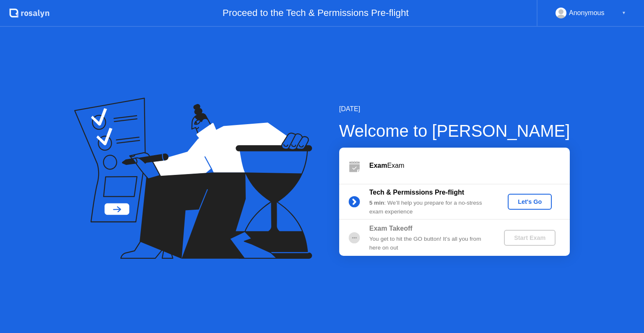  I want to click on div: Let's Go, so click(530, 201).